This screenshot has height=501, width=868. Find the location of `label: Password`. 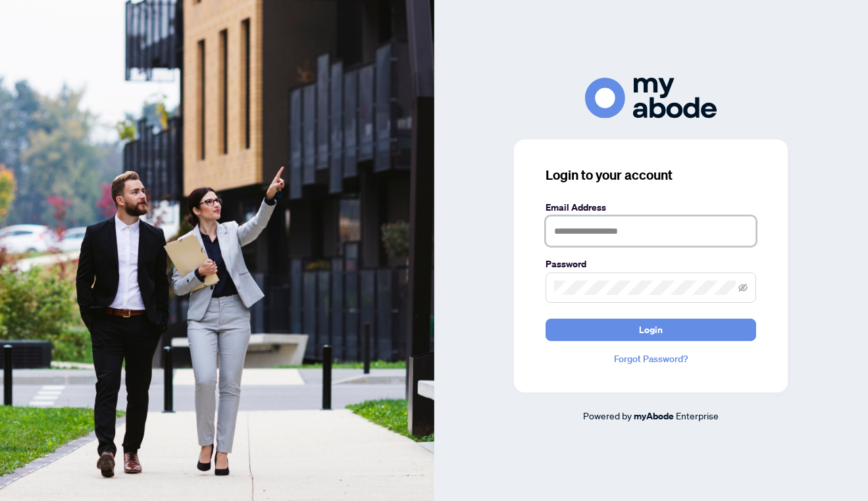

label: Password is located at coordinates (651, 264).